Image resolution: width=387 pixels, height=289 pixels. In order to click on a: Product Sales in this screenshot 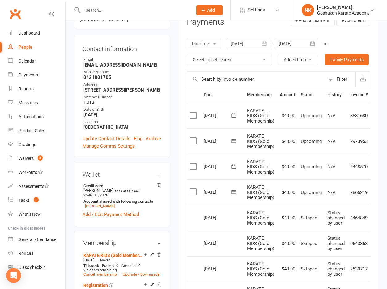, I will do `click(36, 130)`.